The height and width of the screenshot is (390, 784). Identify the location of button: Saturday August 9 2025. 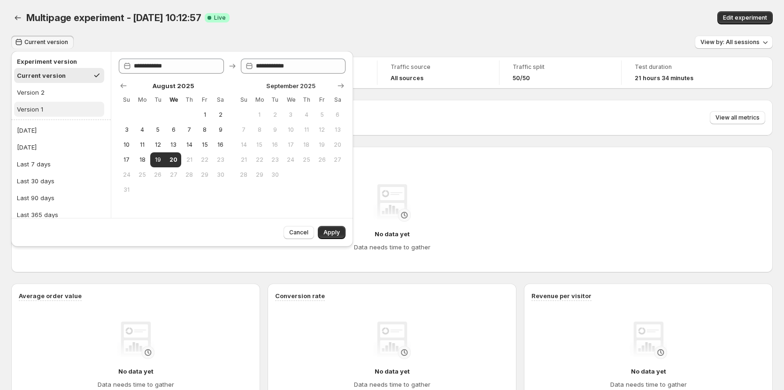
(220, 130).